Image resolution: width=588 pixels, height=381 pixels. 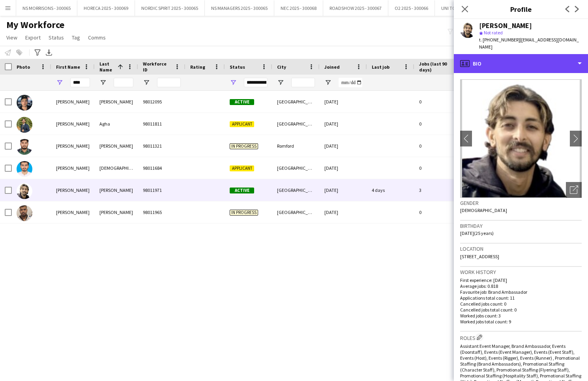 What do you see at coordinates (380, 67) in the screenshot?
I see `span: Last job` at bounding box center [380, 67].